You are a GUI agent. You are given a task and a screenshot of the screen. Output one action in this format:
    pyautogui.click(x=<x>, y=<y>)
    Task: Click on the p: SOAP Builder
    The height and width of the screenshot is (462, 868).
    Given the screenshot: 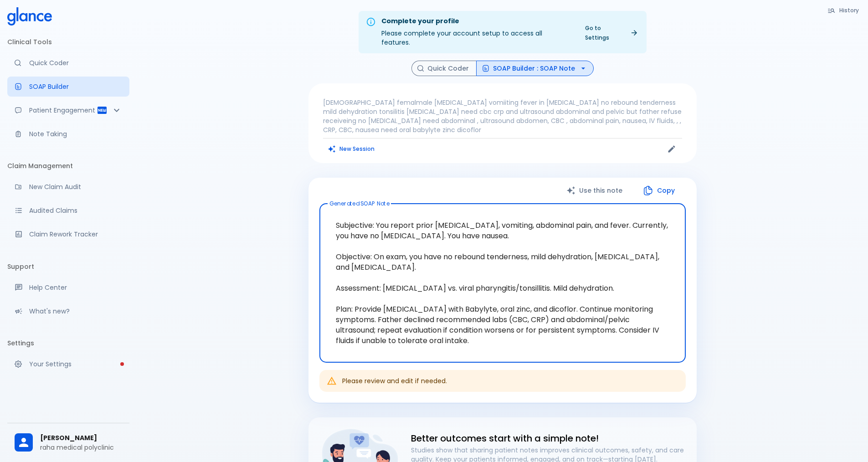 What is the action you would take?
    pyautogui.click(x=75, y=87)
    